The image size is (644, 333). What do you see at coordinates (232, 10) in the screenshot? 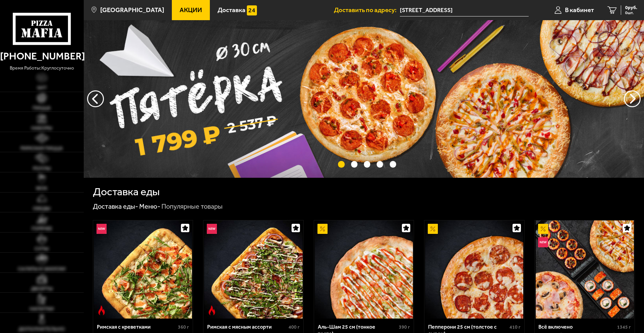
I see `span: Доставка` at bounding box center [232, 10].